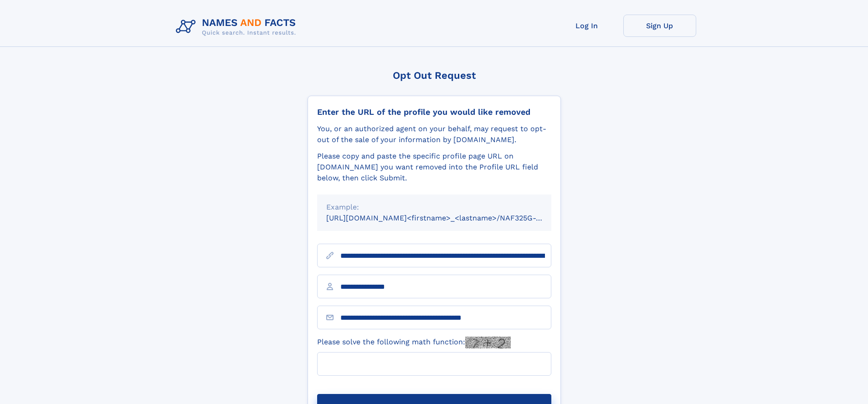 The width and height of the screenshot is (868, 404). I want to click on div: Example:, so click(434, 207).